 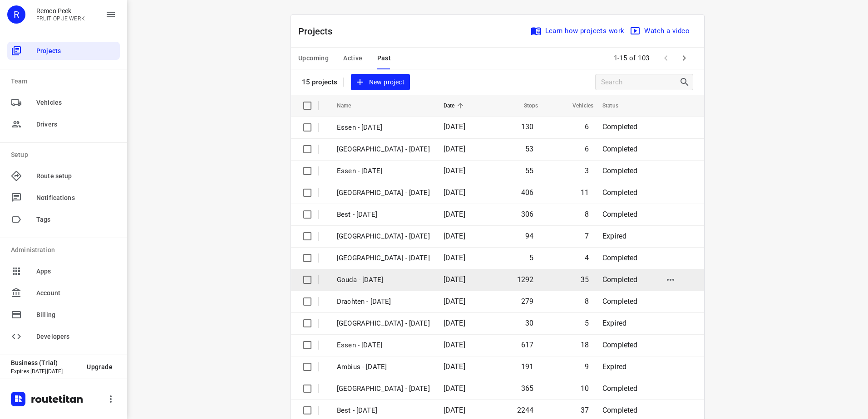 I want to click on span: Upgrade, so click(x=100, y=367).